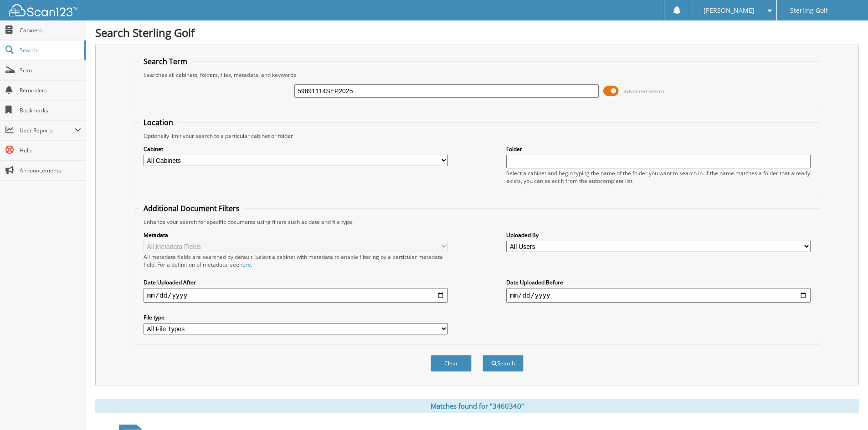 The image size is (868, 430). Describe the element at coordinates (477, 222) in the screenshot. I see `div: Enhance your search for specific documents using filters such as date and file type.` at that location.